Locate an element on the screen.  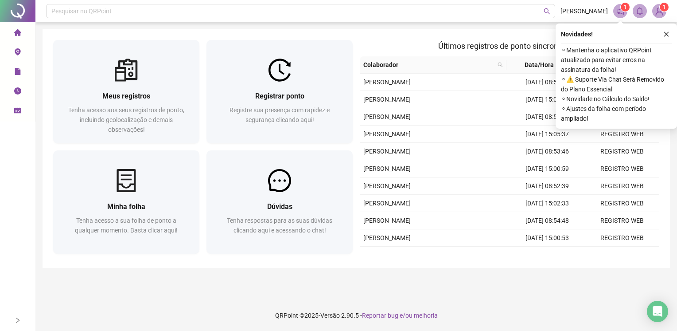
span: Reportar bug e/ou melhoria is located at coordinates (400, 315).